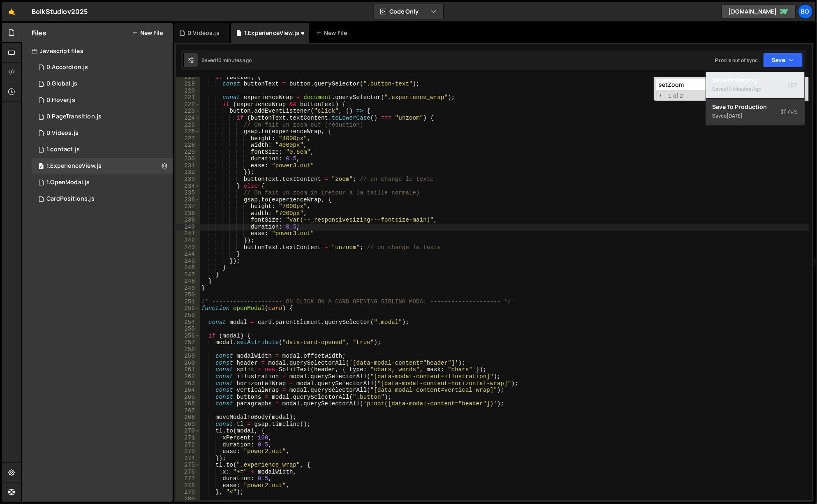 The image size is (817, 504). I want to click on div: 220, so click(188, 91).